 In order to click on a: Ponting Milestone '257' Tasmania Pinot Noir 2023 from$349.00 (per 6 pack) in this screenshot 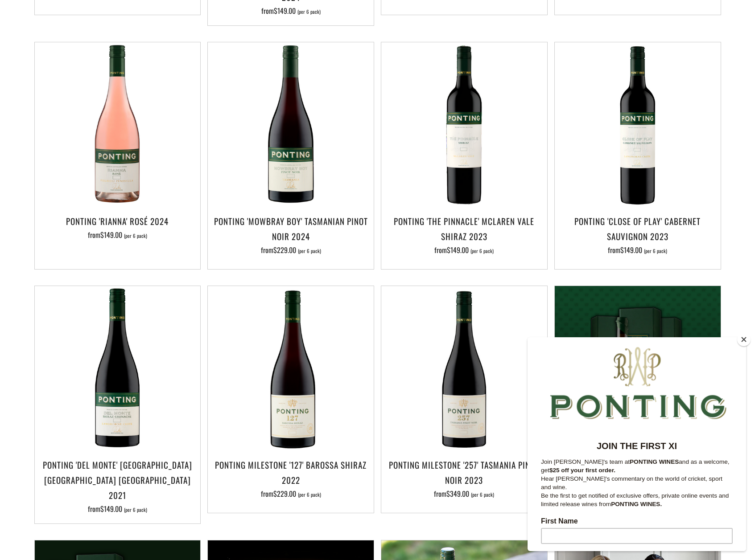, I will do `click(464, 479)`.